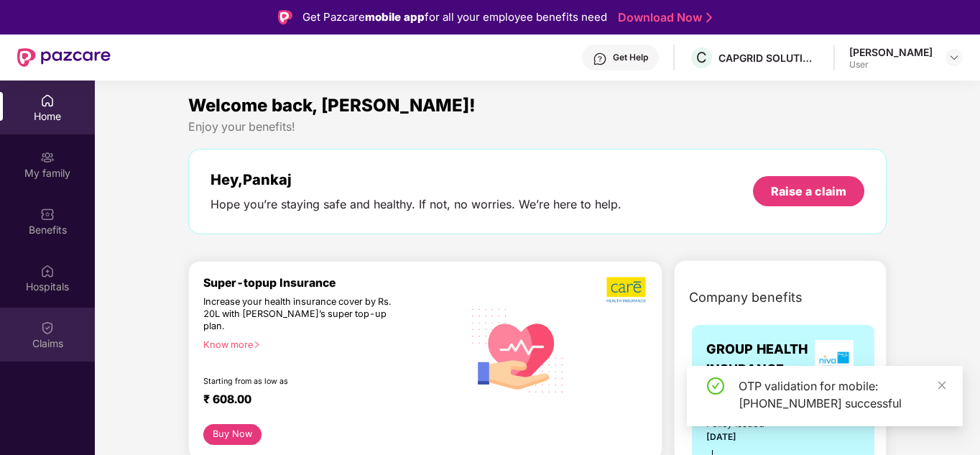 This screenshot has height=455, width=980. I want to click on button: Buy Now, so click(232, 434).